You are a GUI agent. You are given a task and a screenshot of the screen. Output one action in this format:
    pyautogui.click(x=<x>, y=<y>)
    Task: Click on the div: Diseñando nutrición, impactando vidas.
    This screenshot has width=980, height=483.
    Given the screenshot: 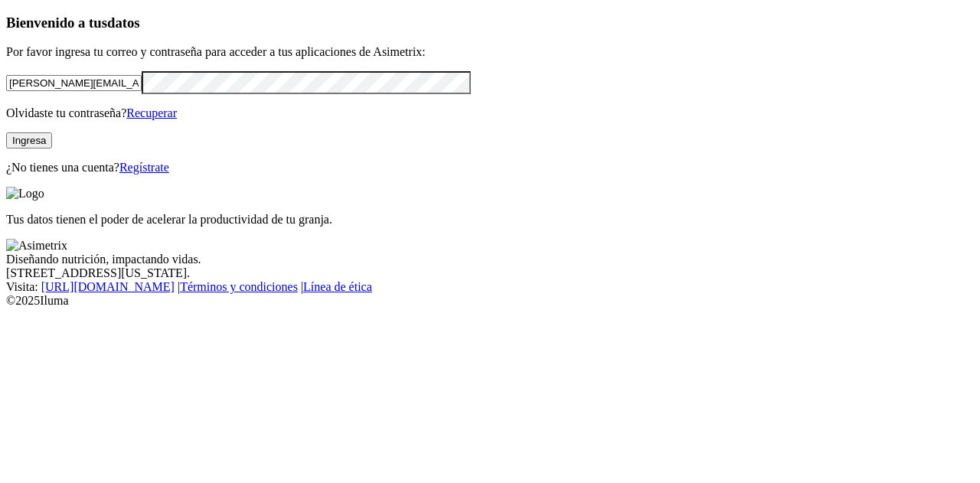 What is the action you would take?
    pyautogui.click(x=490, y=260)
    